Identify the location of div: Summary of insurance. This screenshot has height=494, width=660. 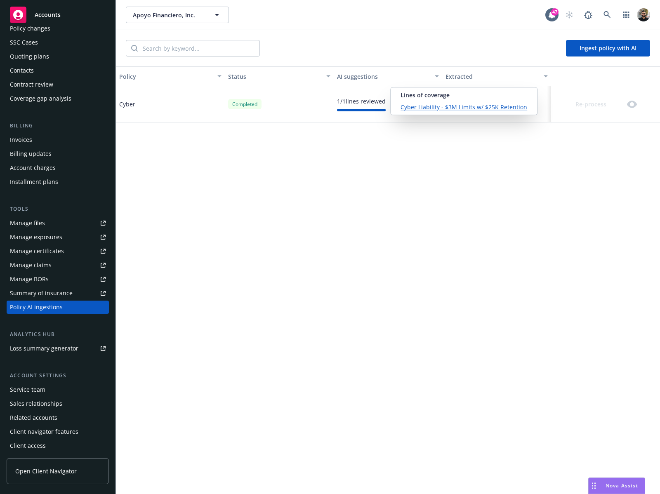
(41, 293).